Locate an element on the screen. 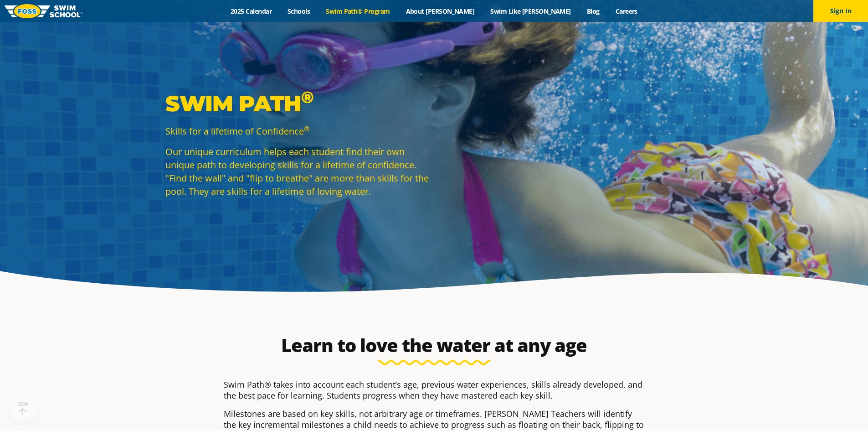 The height and width of the screenshot is (431, 868). p: Skills for a lifetime of Confidence is located at coordinates (297, 131).